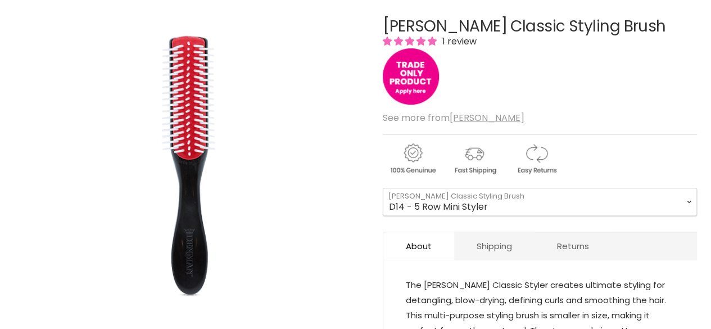 The image size is (711, 329). I want to click on img: shipping.gif, so click(474, 159).